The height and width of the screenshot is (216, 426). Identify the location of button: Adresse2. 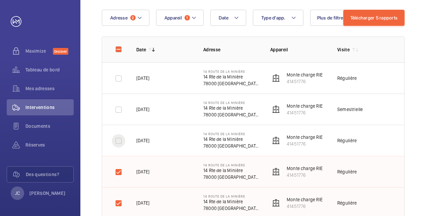
(126, 18).